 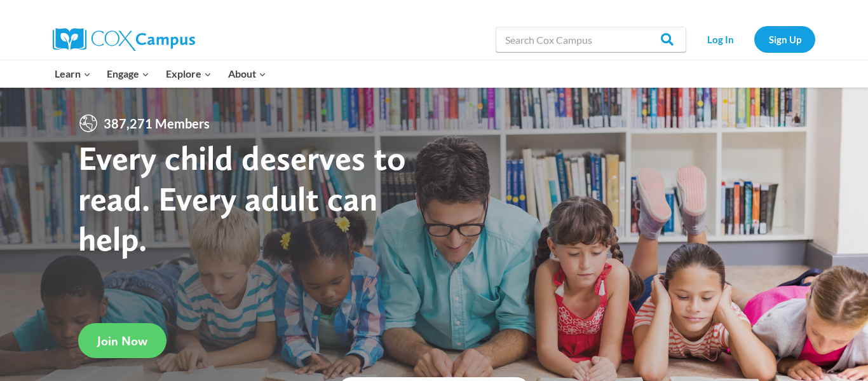 What do you see at coordinates (720, 39) in the screenshot?
I see `a: Log In` at bounding box center [720, 39].